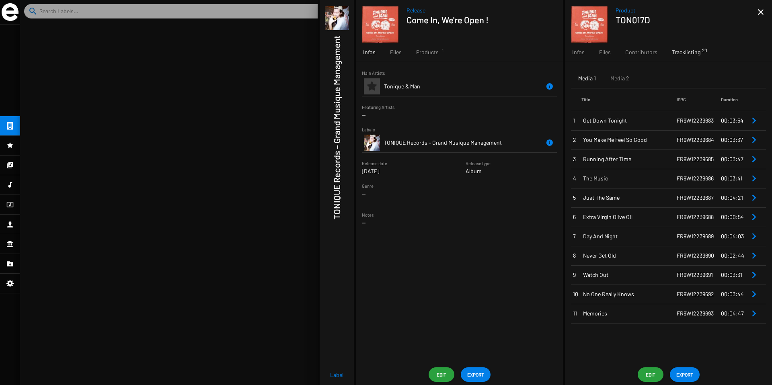 This screenshot has height=385, width=772. What do you see at coordinates (732, 275) in the screenshot?
I see `span: 00:03:31` at bounding box center [732, 275].